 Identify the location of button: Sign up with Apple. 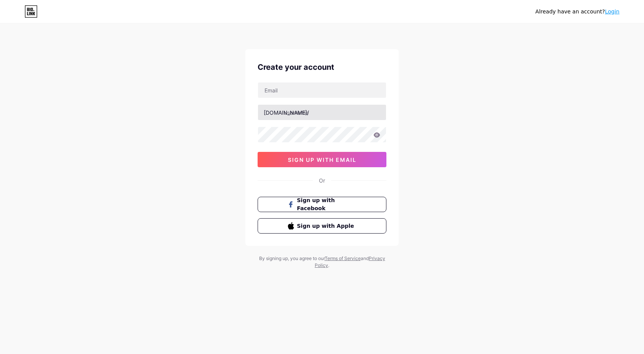
(322, 226).